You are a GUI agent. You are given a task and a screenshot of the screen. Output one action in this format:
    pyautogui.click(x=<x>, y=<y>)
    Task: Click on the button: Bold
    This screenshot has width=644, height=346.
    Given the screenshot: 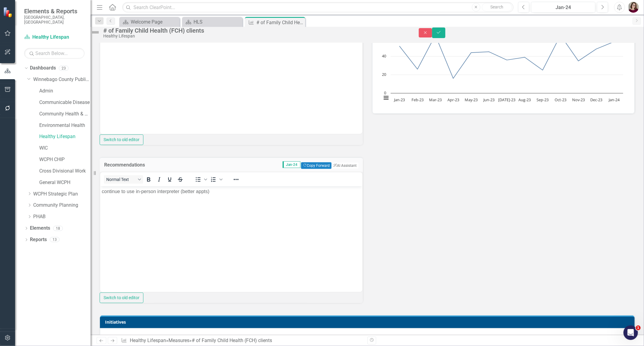 What is the action you would take?
    pyautogui.click(x=149, y=180)
    